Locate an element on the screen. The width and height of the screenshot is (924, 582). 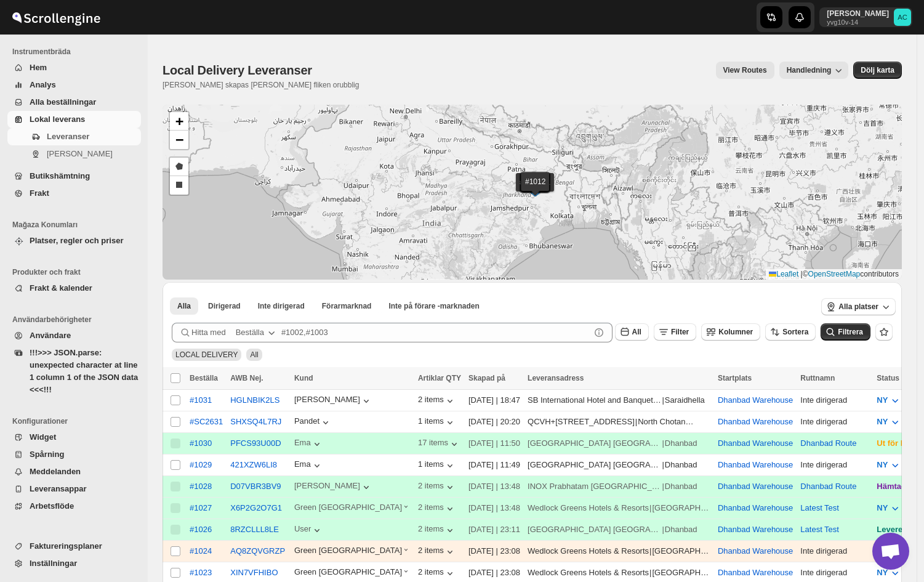
span: Sortera is located at coordinates (795, 332).